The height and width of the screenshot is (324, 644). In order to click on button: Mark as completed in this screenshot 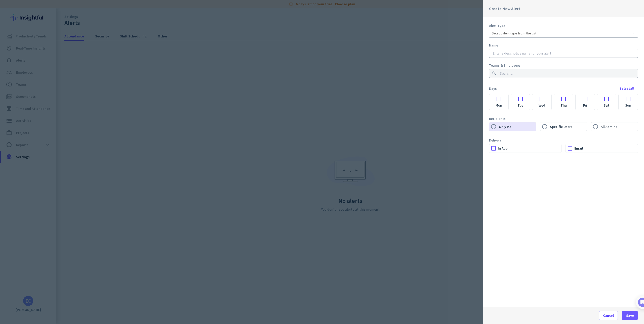, I will do `click(39, 144)`.